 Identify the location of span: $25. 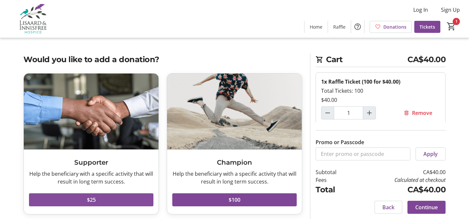
(91, 200).